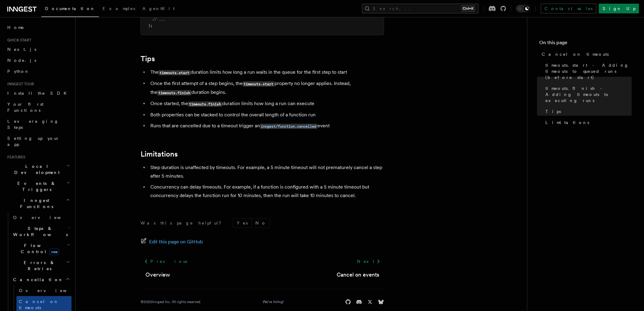  Describe the element at coordinates (586, 44) in the screenshot. I see `h4: On this page` at that location.